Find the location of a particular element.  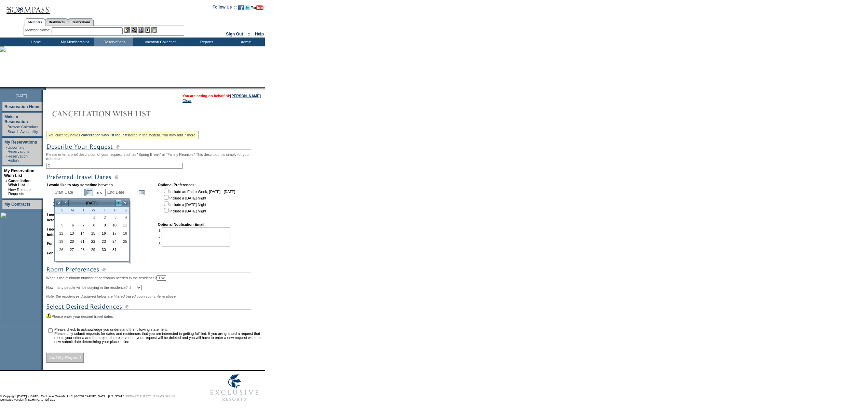

a: 24 is located at coordinates (113, 242).